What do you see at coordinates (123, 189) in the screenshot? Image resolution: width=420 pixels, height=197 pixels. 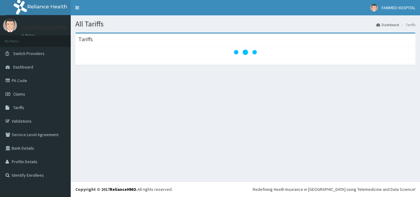 I see `a: RelianceHMO` at bounding box center [123, 189].